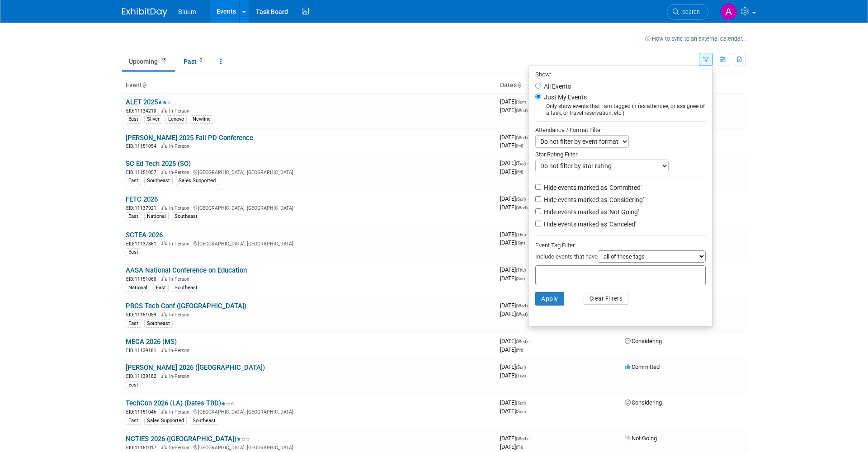  I want to click on div: Star Rating Filter:, so click(620, 153).